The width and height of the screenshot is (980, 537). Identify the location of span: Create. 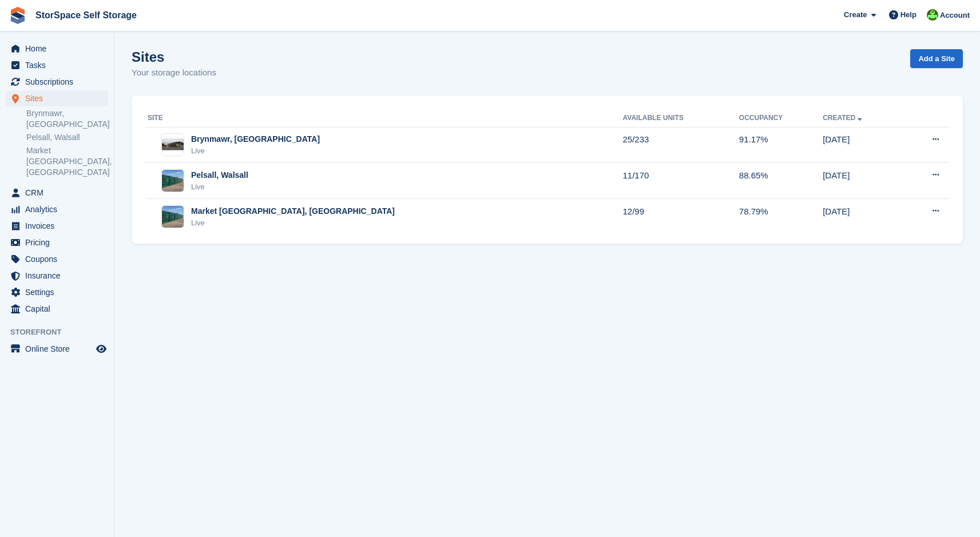
(856, 15).